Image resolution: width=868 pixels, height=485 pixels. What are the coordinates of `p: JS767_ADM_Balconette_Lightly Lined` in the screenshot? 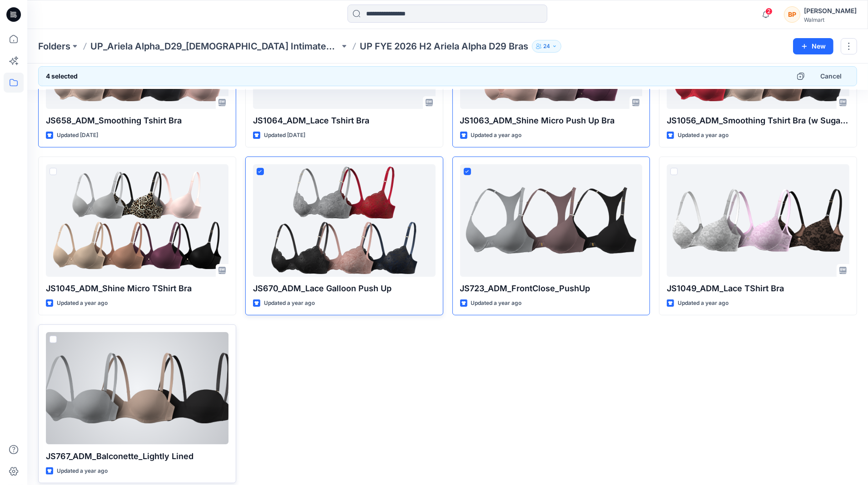 It's located at (137, 456).